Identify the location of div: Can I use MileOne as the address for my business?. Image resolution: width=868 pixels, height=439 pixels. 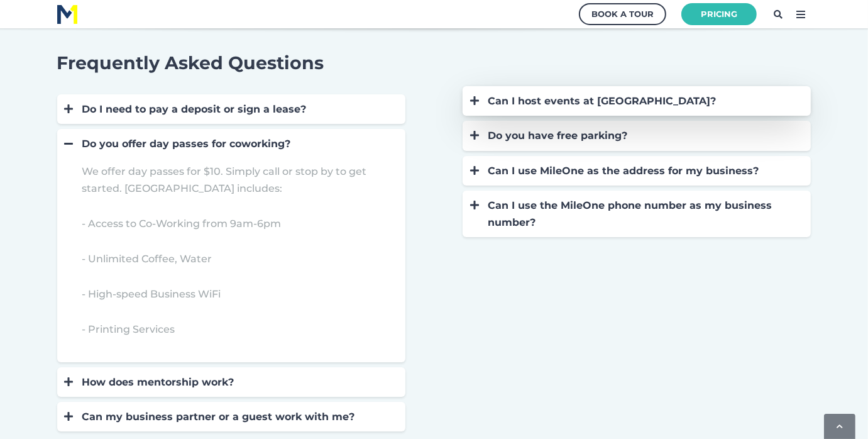
(643, 171).